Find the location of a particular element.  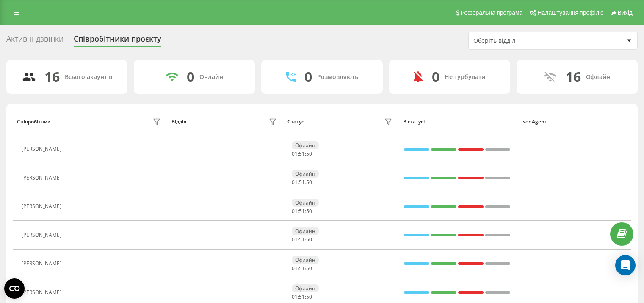

div: Співробітник is located at coordinates (33, 122).